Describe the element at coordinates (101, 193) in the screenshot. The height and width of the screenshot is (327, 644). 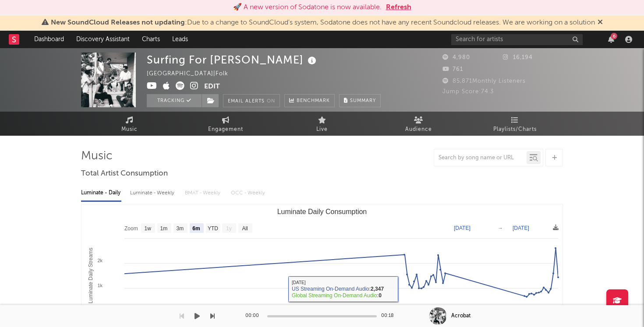
I see `div: Luminate - Daily` at that location.